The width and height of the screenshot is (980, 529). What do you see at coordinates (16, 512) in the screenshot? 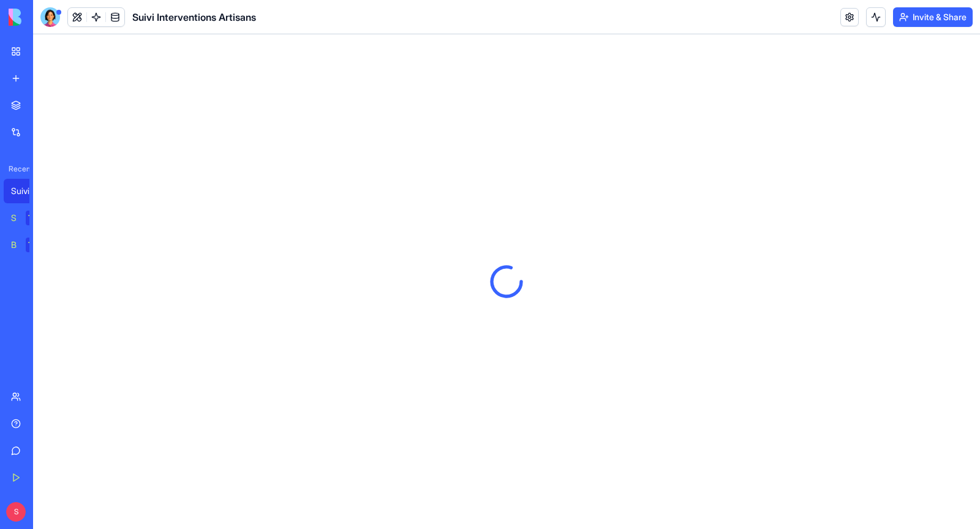
I see `span: S` at bounding box center [16, 512].